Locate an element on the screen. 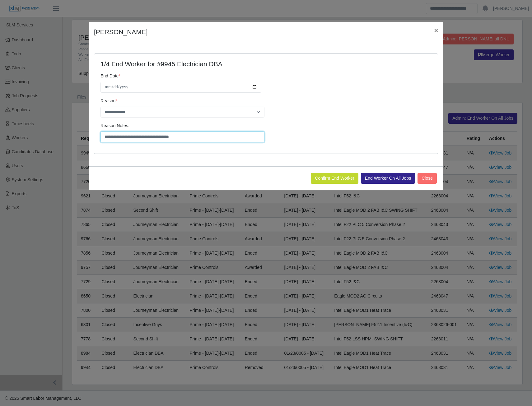 This screenshot has width=532, height=406. h4: 1/4 End Worker for #9945 Electrician DBA is located at coordinates (223, 64).